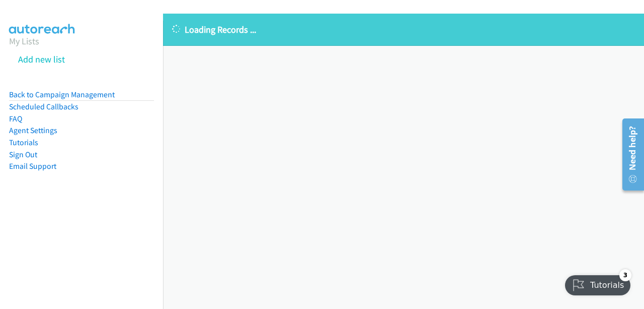 Image resolution: width=644 pixels, height=309 pixels. I want to click on a: Back to Campaign Management, so click(62, 94).